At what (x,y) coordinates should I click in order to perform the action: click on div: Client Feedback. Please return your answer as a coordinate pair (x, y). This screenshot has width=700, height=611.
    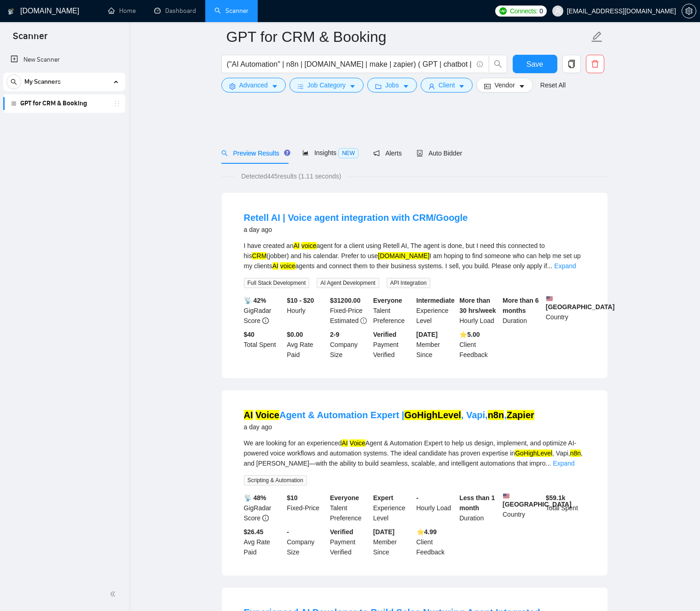
    Looking at the image, I should click on (436, 542).